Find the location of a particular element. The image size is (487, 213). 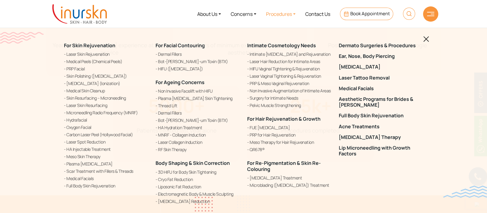

a: For Facial Contouring is located at coordinates (180, 45).